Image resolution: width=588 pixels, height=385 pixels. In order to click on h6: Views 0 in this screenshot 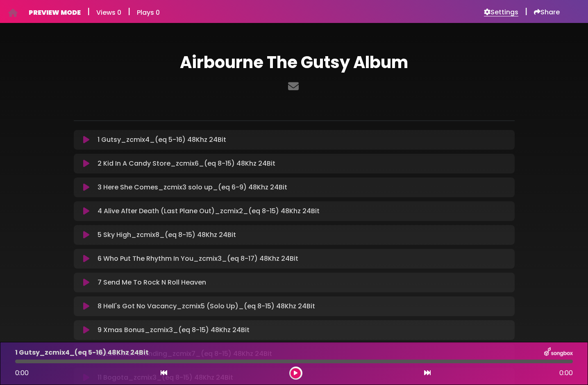, I will do `click(108, 12)`.